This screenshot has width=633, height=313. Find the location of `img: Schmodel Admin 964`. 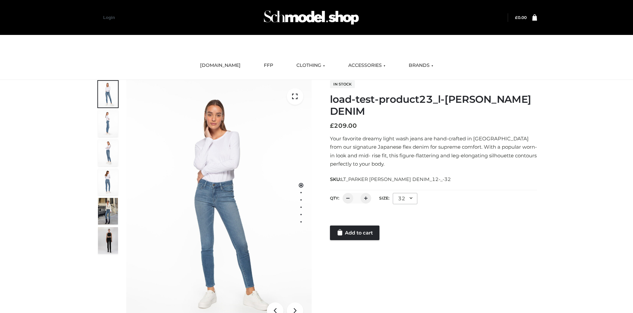

img: Schmodel Admin 964 is located at coordinates (312, 17).